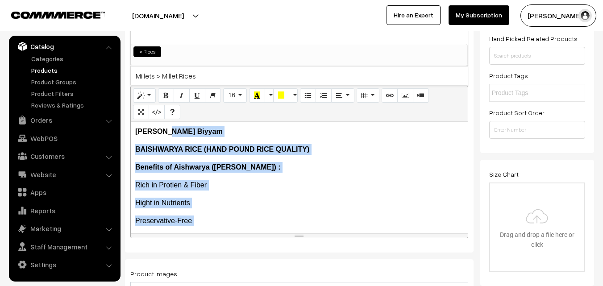  I want to click on li: Rices, so click(147, 52).